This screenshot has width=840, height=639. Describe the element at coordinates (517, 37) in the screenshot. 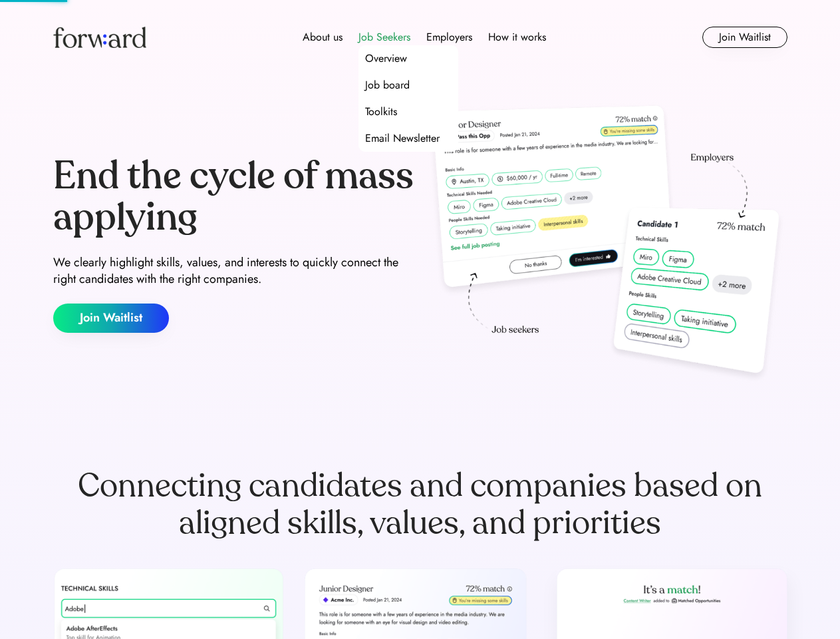

I see `div: How it works` at that location.